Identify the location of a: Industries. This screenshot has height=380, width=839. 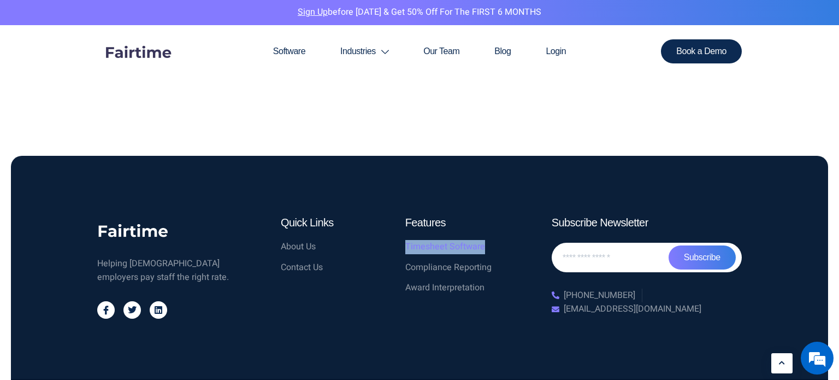
(364, 51).